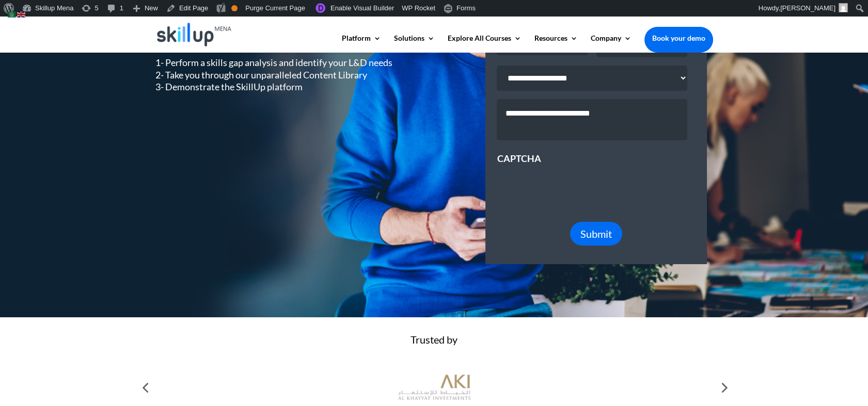 This screenshot has height=406, width=868. Describe the element at coordinates (414, 43) in the screenshot. I see `a: Solutions` at that location.